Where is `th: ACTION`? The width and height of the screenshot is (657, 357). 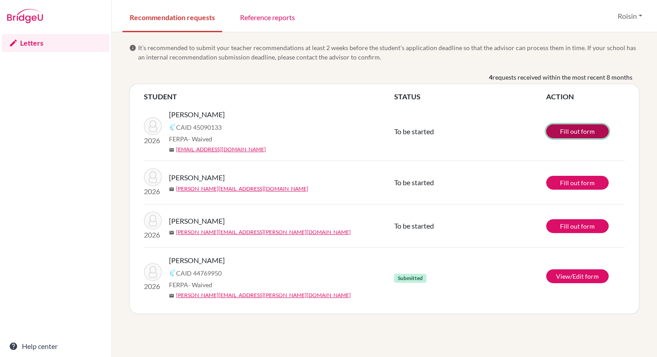
th: ACTION is located at coordinates (586, 97).